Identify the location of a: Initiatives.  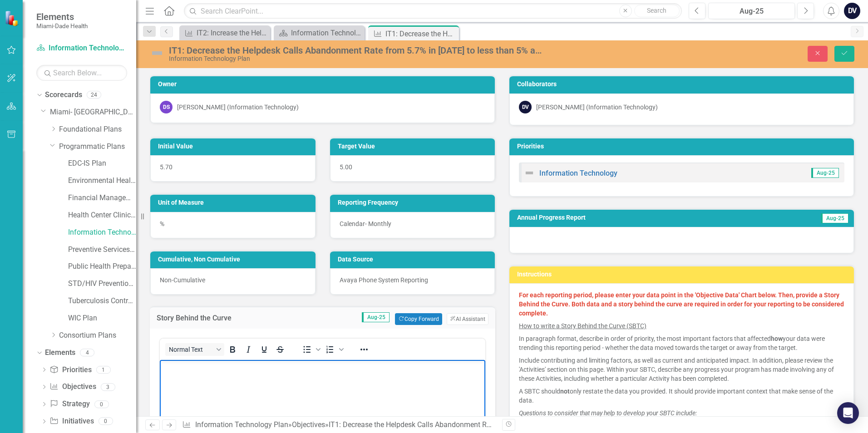
(71, 421).